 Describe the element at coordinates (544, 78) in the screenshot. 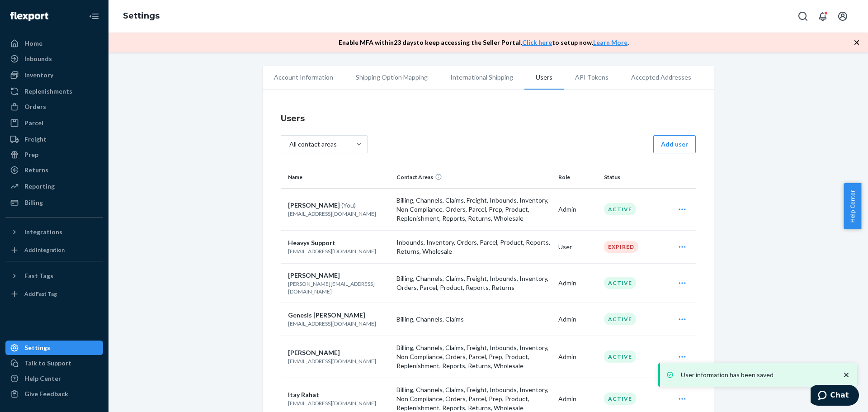

I see `li: Users` at that location.